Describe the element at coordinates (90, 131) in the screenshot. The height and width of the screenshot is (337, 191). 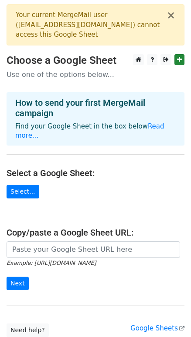
I see `a: Read more...` at that location.